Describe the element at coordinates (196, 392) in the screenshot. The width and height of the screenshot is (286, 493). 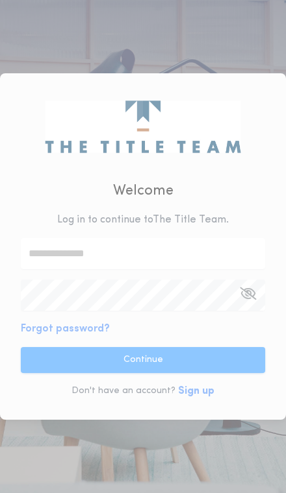
I see `button: Sign up` at that location.